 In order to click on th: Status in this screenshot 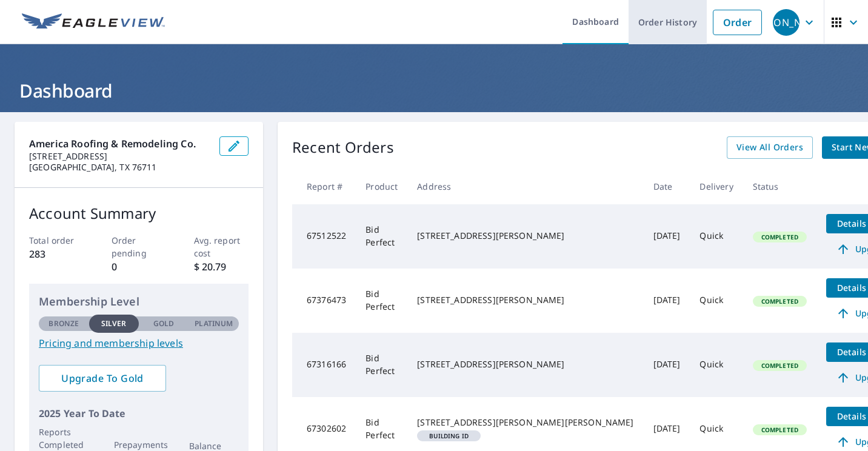, I will do `click(779, 187)`.